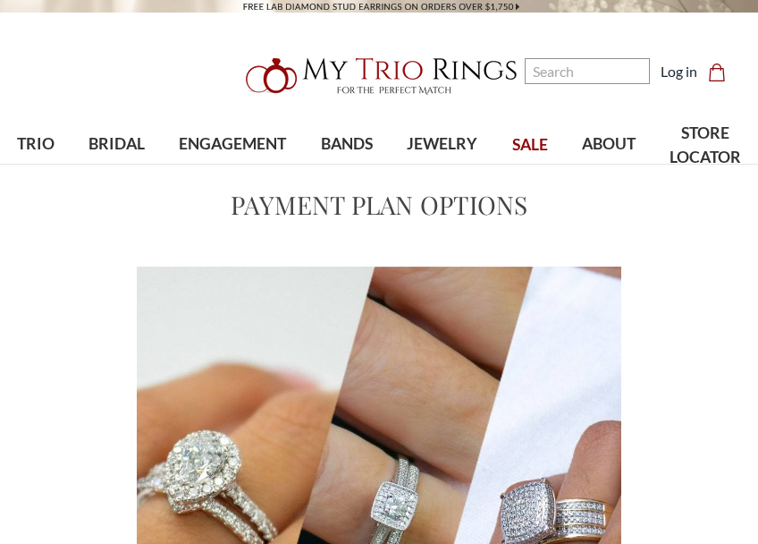  What do you see at coordinates (530, 145) in the screenshot?
I see `span: SALE` at bounding box center [530, 145].